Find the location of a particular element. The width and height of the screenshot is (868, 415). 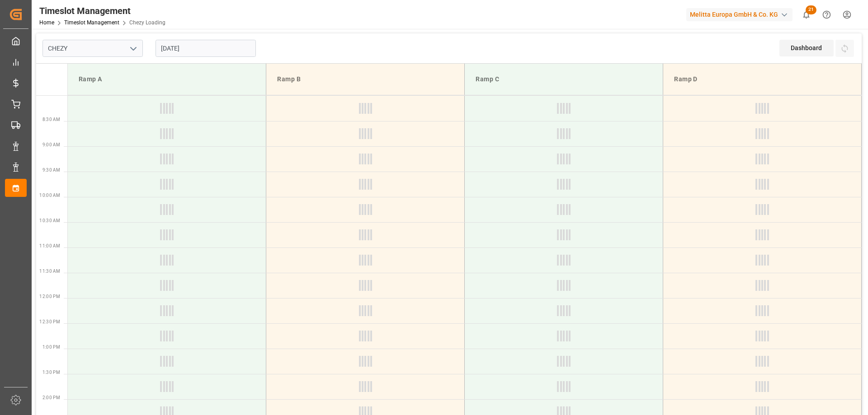

span: 1:00 PM is located at coordinates (51, 347).